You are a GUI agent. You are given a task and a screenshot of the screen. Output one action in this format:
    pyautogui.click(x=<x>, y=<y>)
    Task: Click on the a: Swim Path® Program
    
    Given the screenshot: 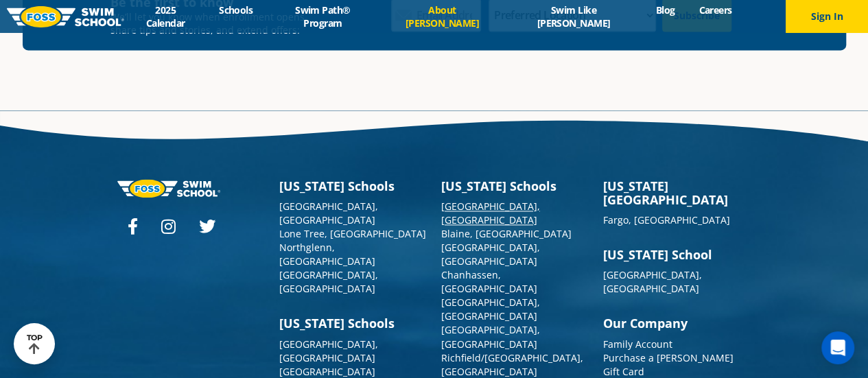 What is the action you would take?
    pyautogui.click(x=323, y=17)
    